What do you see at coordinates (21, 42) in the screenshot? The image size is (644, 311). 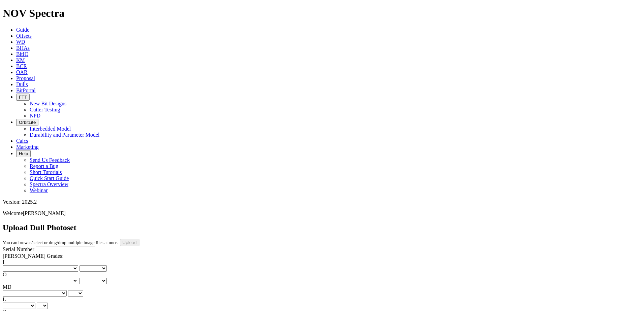 I see `span: WD` at bounding box center [21, 42].